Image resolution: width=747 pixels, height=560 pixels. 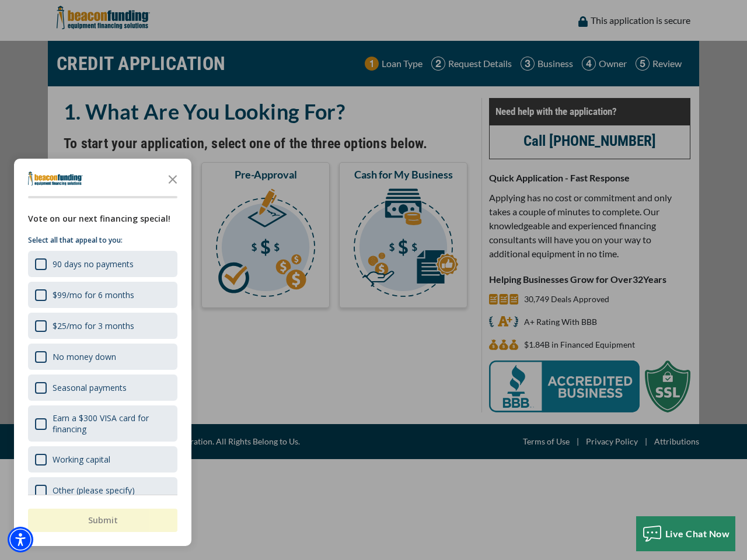 What do you see at coordinates (103, 520) in the screenshot?
I see `button: Submit` at bounding box center [103, 520].